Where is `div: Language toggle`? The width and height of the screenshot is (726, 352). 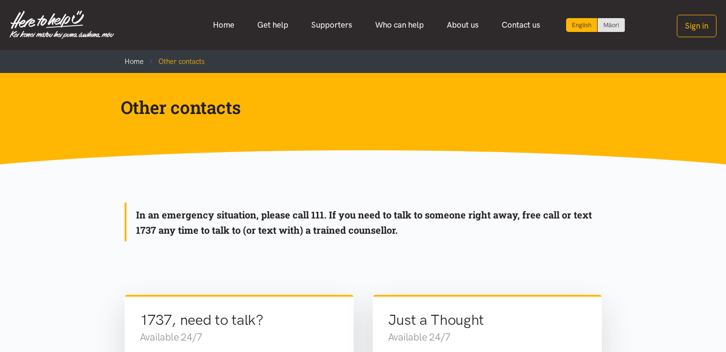 div: Language toggle is located at coordinates (596, 25).